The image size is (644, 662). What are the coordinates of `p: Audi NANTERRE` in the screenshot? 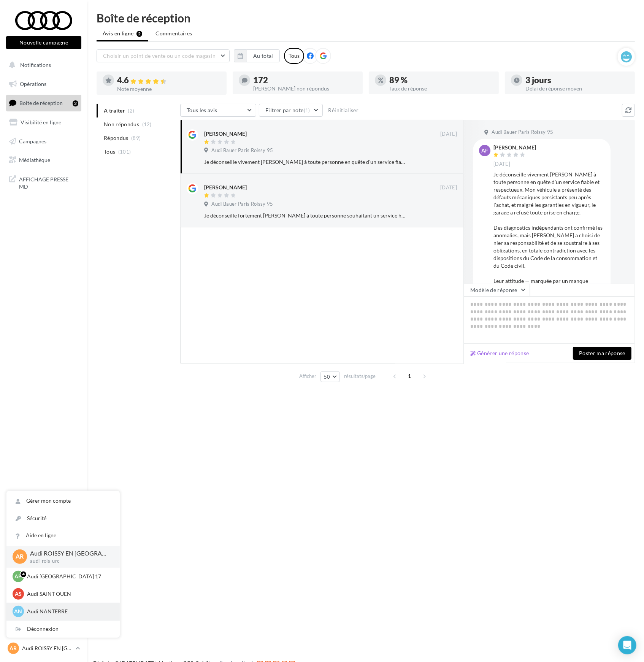 It's located at (69, 611).